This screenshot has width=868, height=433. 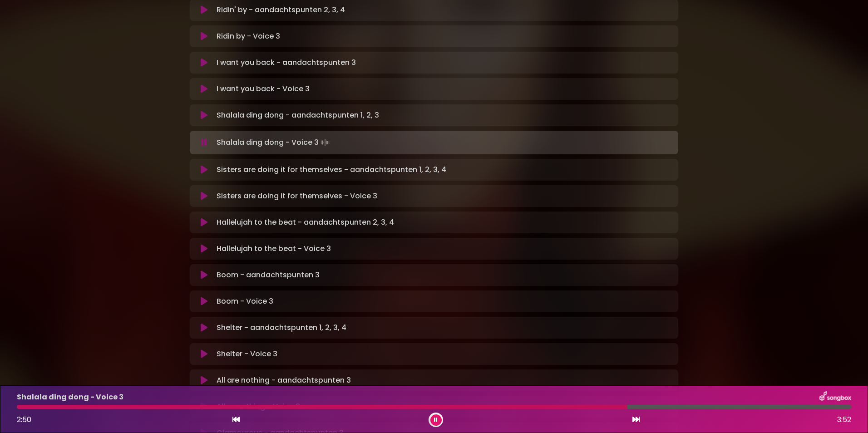 I want to click on img: songbox-logo-white.png, so click(x=835, y=397).